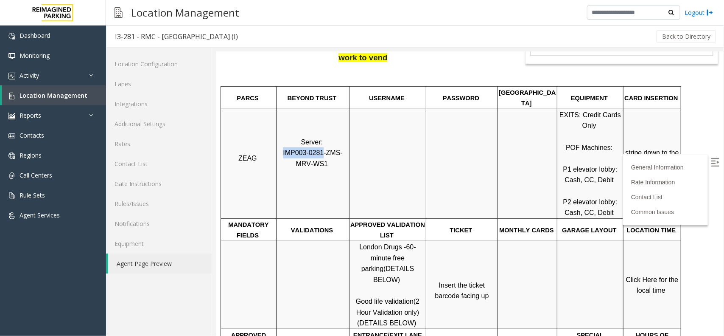 The image size is (724, 336). I want to click on span: Insert the ticket barcode facing up, so click(245, 238).